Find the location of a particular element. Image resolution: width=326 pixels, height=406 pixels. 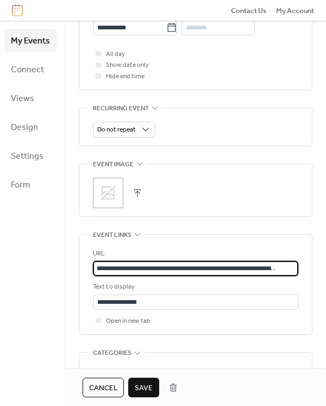

a: Contact Us is located at coordinates (249, 10).